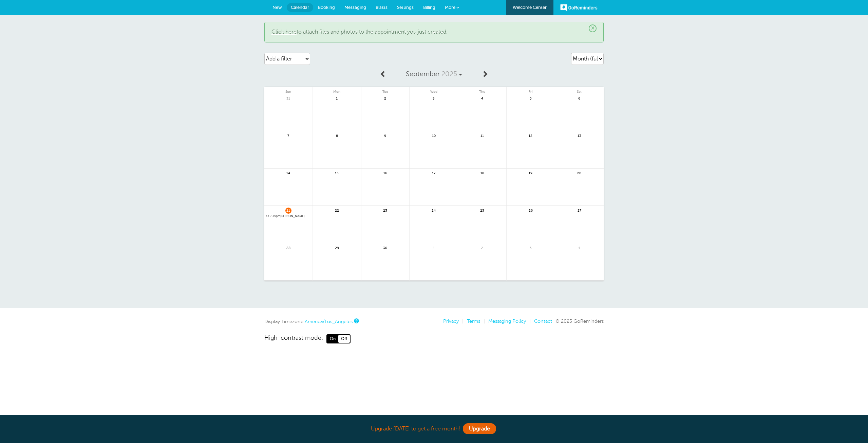  What do you see at coordinates (337, 210) in the screenshot?
I see `span: 22` at bounding box center [337, 210].